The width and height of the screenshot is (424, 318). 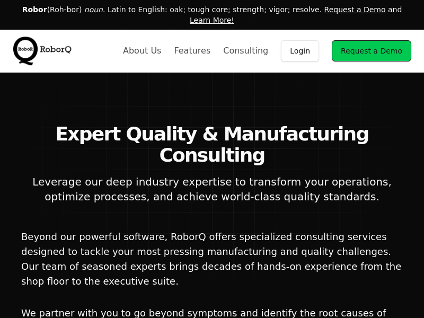 What do you see at coordinates (34, 10) in the screenshot?
I see `span: Robor` at bounding box center [34, 10].